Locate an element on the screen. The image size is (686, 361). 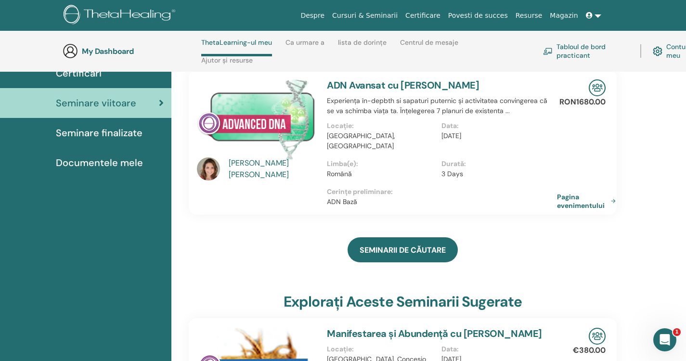
p: Experiența în-depbth si sapaturi puternic și activitatea convingerea că se va schimba viața ta. Î... is located at coordinates (441, 106).